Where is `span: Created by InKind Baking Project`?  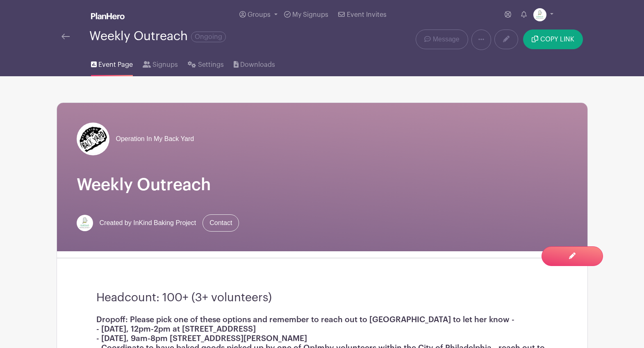 span: Created by InKind Baking Project is located at coordinates (148, 223).